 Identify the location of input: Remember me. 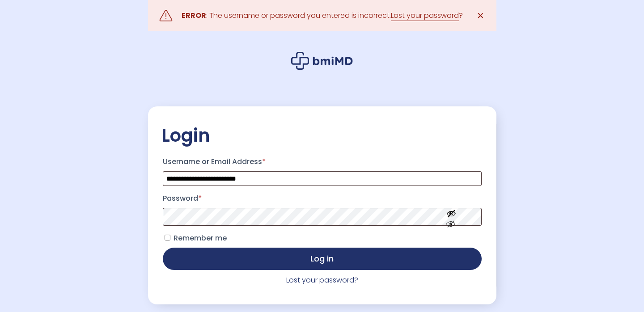
(167, 238).